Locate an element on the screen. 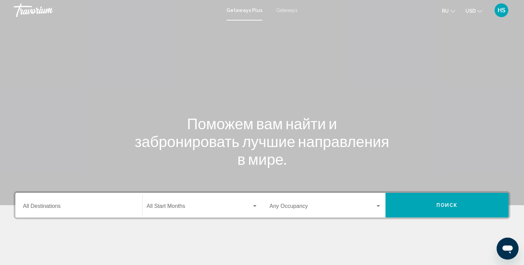 This screenshot has height=265, width=524. a: Getaways Plus is located at coordinates (244, 10).